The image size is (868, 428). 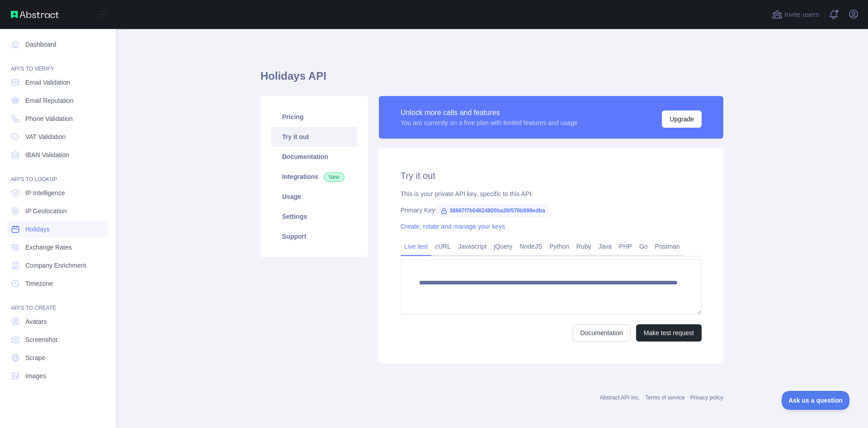 I want to click on a: Pricing, so click(x=314, y=117).